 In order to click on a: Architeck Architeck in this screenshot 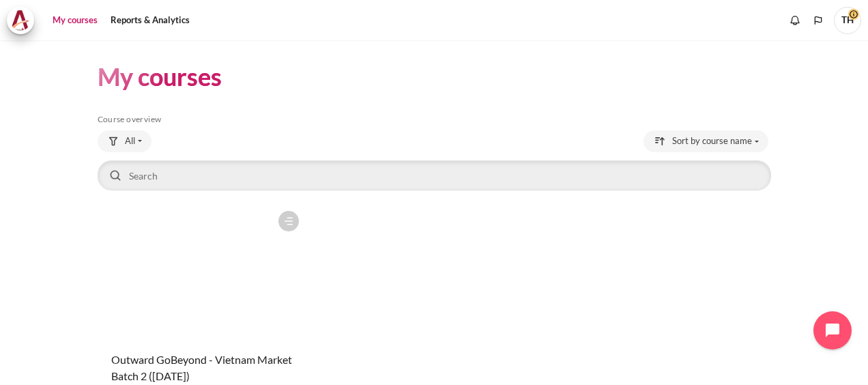, I will do `click(24, 21)`.